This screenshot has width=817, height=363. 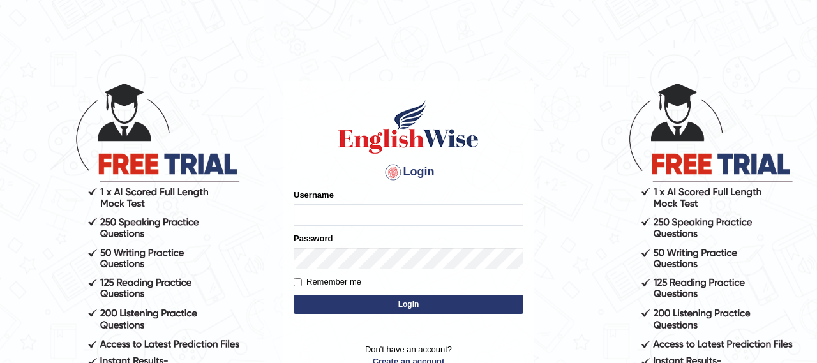 I want to click on img: Logo of English Wise sign in for intelligent practice with AI, so click(x=409, y=127).